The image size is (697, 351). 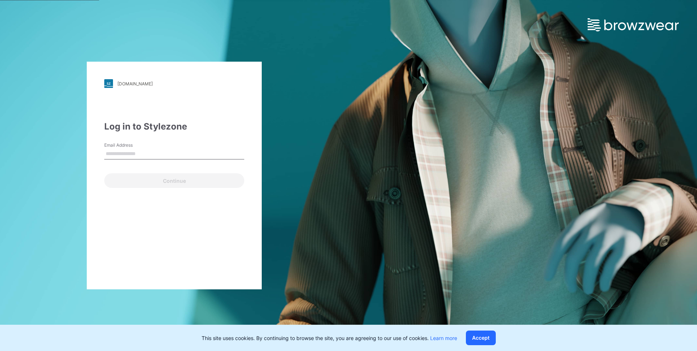 I want to click on img: stylezone-logo.562084cfcfab977791bfbf7441f1a819.svg, so click(x=109, y=83).